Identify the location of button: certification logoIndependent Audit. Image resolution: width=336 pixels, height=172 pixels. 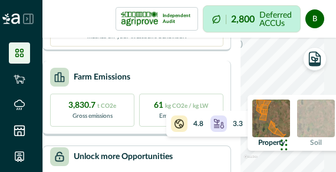
(157, 19).